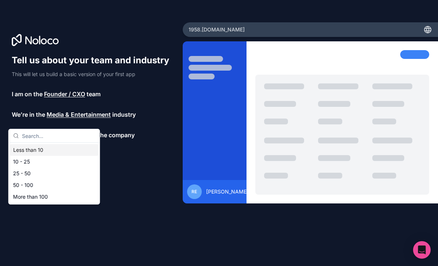 The height and width of the screenshot is (266, 438). I want to click on div: Suggestions, so click(54, 174).